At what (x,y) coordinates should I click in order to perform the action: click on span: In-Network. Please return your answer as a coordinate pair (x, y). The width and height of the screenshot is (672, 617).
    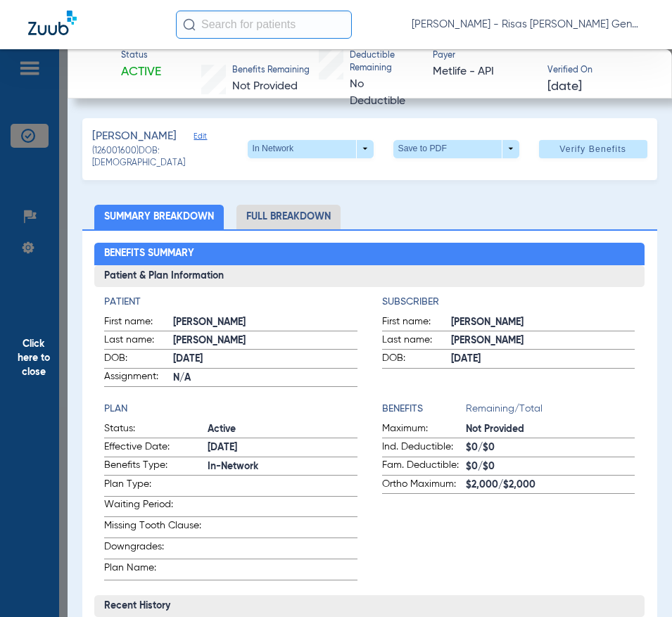
    Looking at the image, I should click on (282, 466).